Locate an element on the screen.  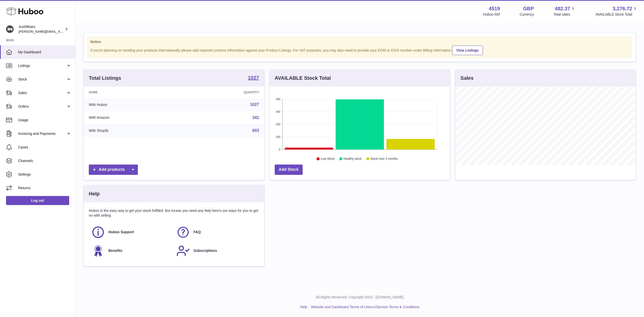
span: My Dashboard is located at coordinates (45, 52).